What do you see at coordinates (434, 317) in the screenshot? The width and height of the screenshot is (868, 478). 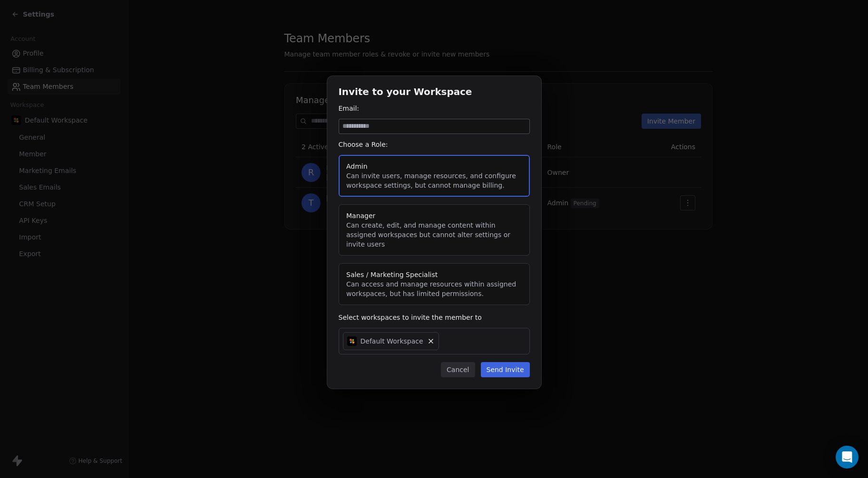 I see `div: Select workspaces to invite the member to` at bounding box center [434, 317].